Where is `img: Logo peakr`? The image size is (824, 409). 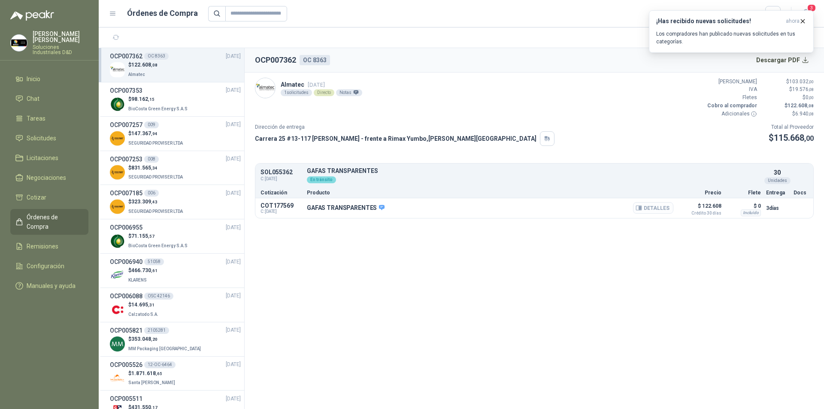
img: Logo peakr is located at coordinates (32, 15).